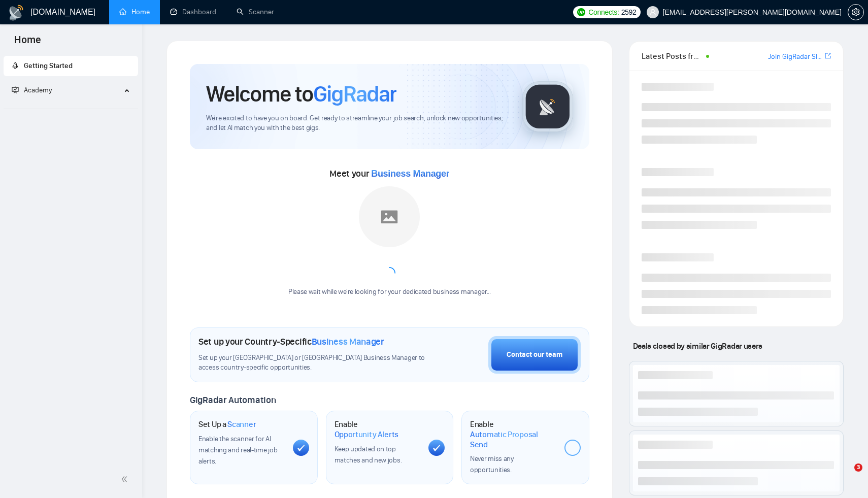 Image resolution: width=868 pixels, height=498 pixels. Describe the element at coordinates (237, 450) in the screenshot. I see `span: Enable the scanner for AI matching and real-time job alerts.` at that location.